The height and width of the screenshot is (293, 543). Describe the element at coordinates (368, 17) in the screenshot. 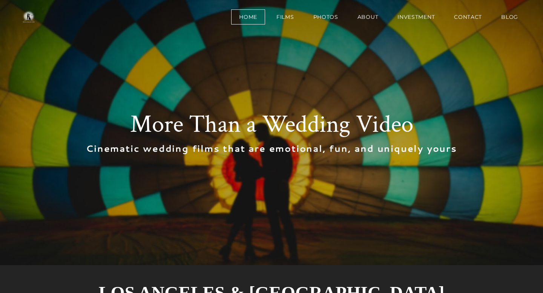

I see `a: About` at that location.